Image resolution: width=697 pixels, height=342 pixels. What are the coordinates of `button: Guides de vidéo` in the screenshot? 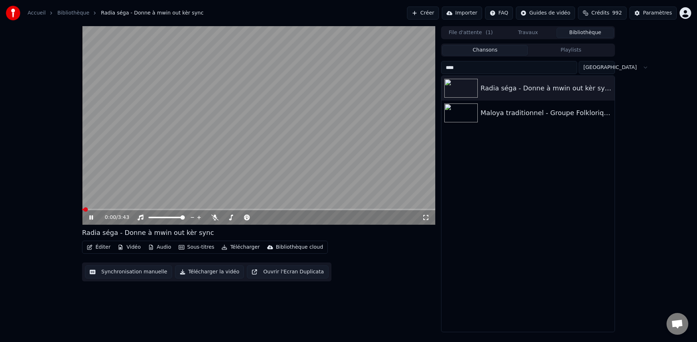 It's located at (545, 13).